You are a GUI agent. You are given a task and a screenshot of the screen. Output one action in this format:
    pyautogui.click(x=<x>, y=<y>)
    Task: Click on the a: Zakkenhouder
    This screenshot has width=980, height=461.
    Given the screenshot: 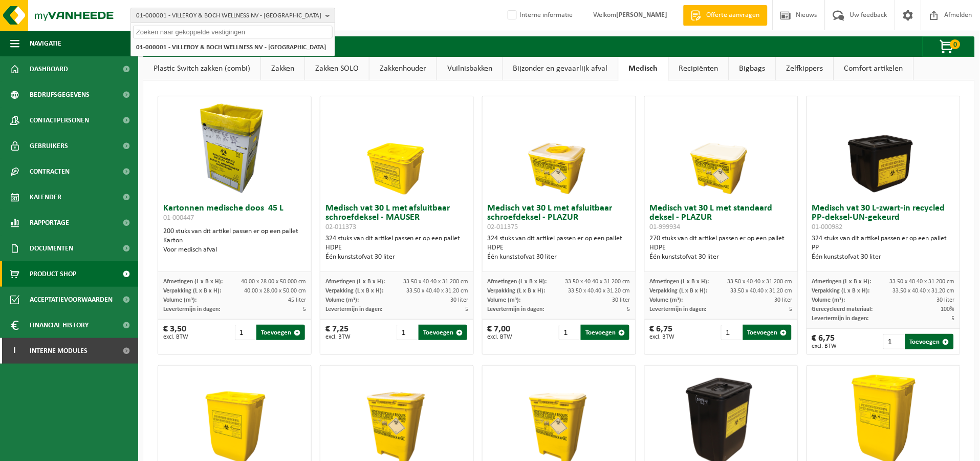 What is the action you would take?
    pyautogui.click(x=403, y=69)
    